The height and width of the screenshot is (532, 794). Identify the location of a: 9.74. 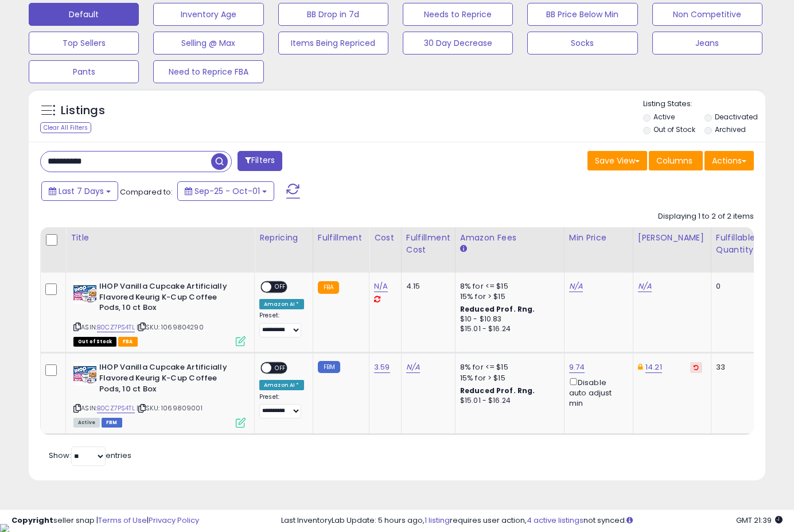
(578, 367).